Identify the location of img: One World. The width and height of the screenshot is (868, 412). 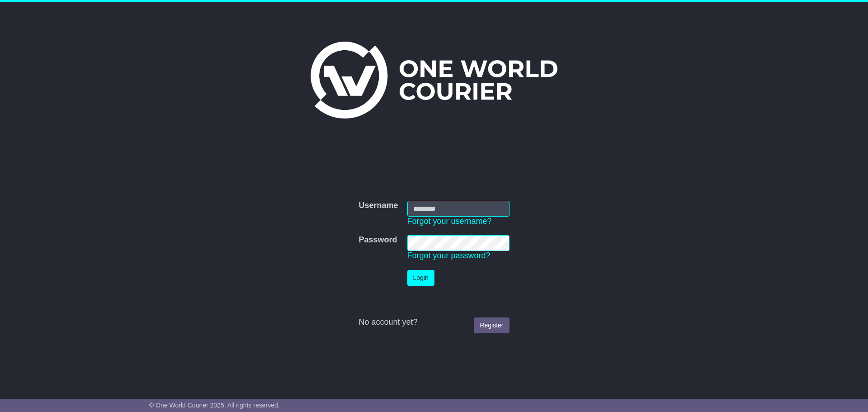
(434, 80).